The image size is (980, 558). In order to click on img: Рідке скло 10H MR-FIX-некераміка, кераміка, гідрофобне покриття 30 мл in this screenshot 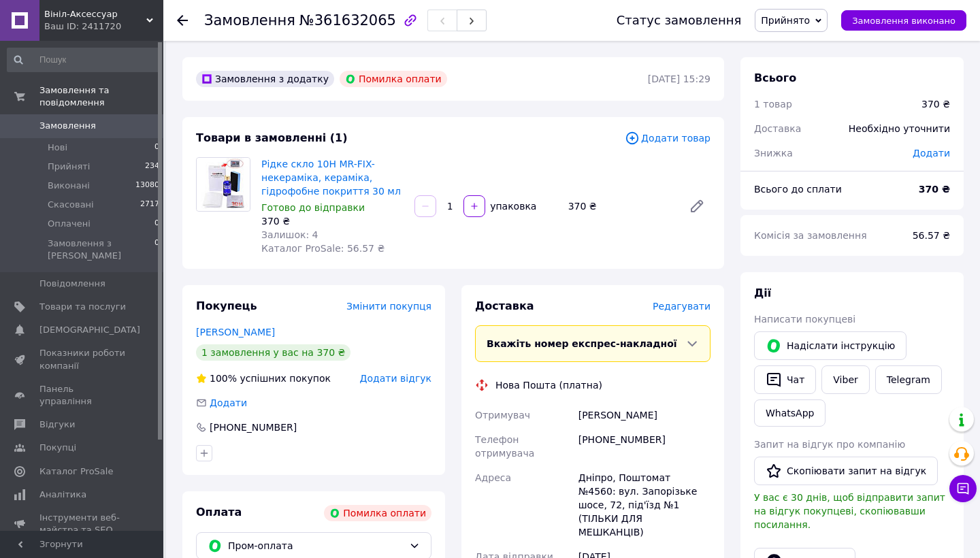, I will do `click(223, 184)`.